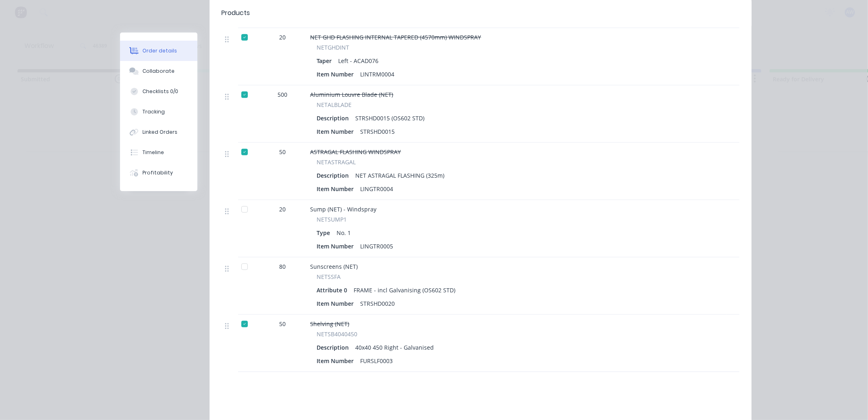  What do you see at coordinates (160, 51) in the screenshot?
I see `div: Order details` at bounding box center [160, 51].